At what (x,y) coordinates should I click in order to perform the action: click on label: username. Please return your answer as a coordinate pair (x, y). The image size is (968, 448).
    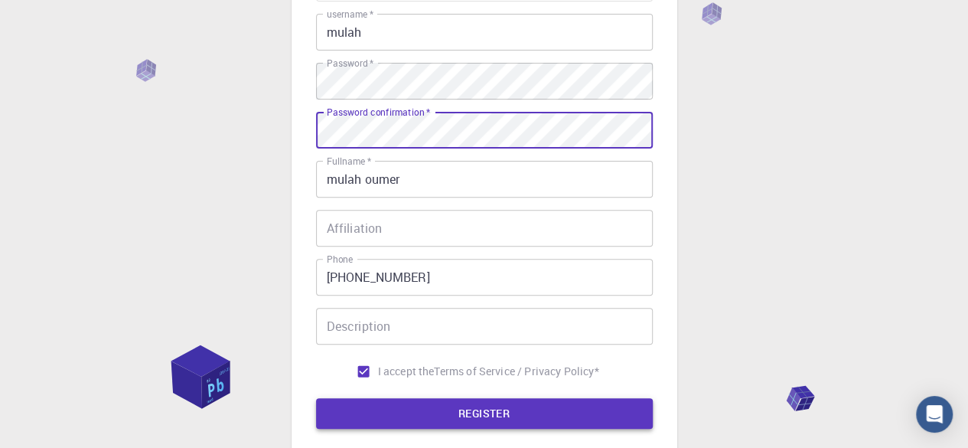
    Looking at the image, I should click on (350, 14).